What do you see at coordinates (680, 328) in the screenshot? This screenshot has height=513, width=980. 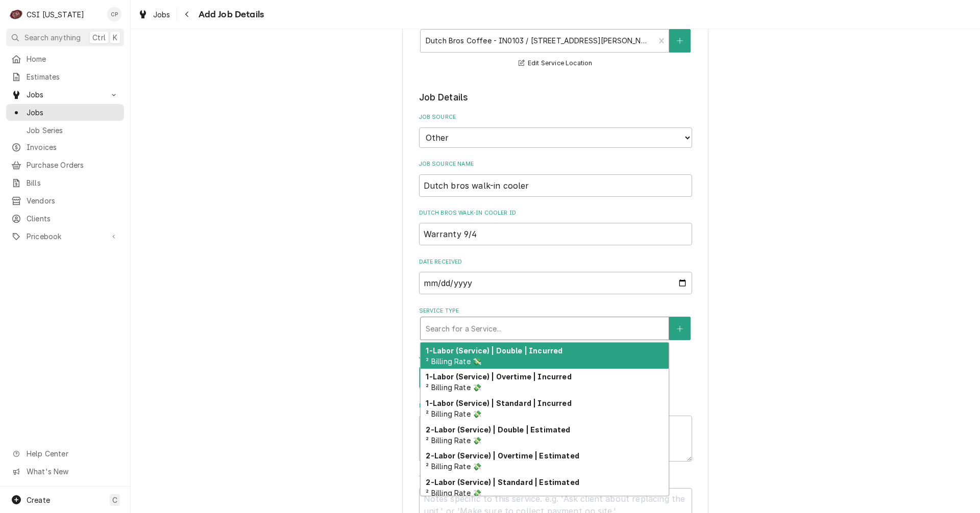 I see `button: Create New Service` at bounding box center [680, 328].